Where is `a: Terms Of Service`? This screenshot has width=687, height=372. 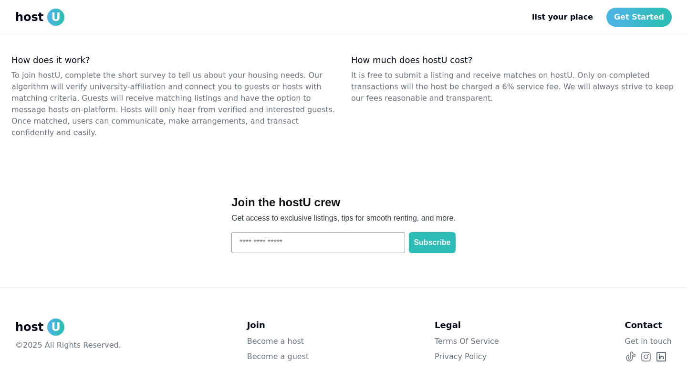 a: Terms Of Service is located at coordinates (467, 341).